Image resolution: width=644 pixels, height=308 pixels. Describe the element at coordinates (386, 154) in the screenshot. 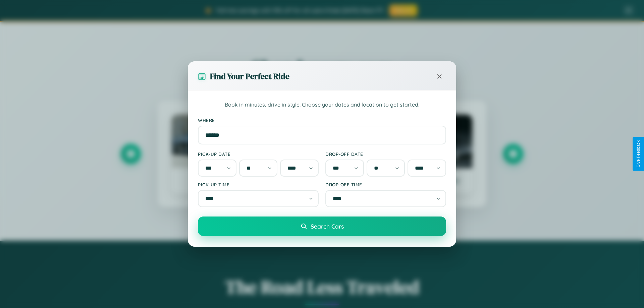

I see `label: Drop-off Date` at that location.